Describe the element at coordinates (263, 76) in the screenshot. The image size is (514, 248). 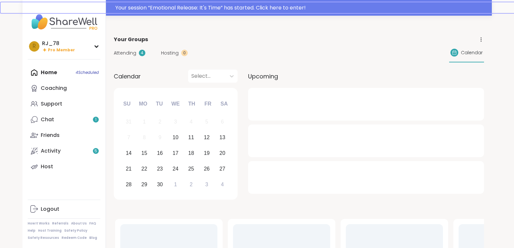
I see `span: Upcoming` at that location.